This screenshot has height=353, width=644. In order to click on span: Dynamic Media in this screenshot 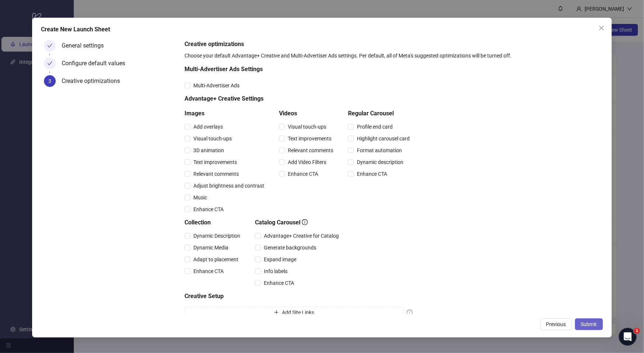, I will do `click(211, 247)`.